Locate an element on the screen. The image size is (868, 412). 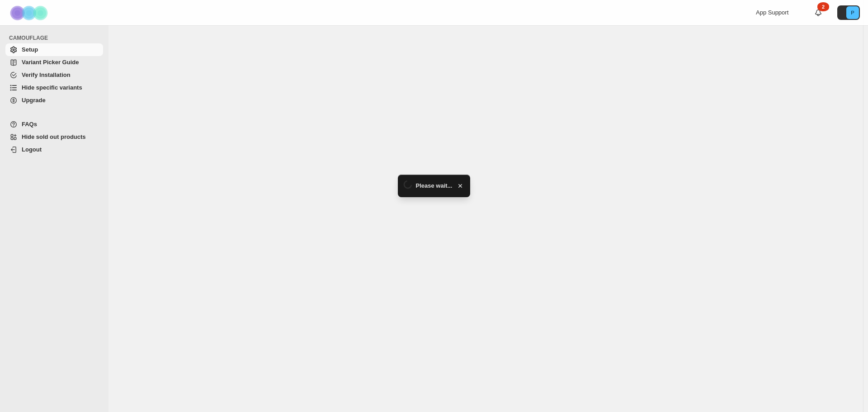
span: Variant Picker Guide is located at coordinates (50, 62).